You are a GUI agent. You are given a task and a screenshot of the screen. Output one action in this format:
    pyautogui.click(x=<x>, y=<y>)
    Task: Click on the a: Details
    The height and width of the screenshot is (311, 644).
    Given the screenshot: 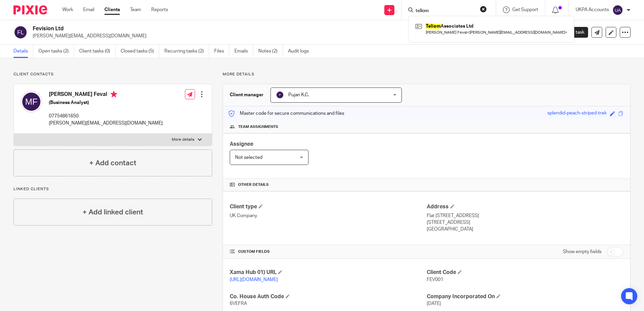 What is the action you would take?
    pyautogui.click(x=23, y=51)
    